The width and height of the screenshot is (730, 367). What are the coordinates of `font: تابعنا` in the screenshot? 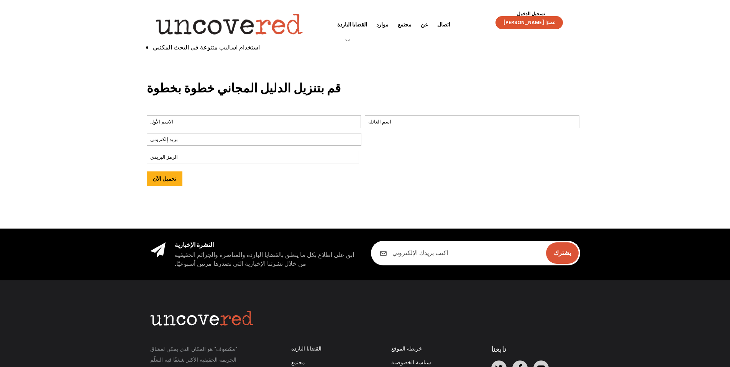 It's located at (499, 349).